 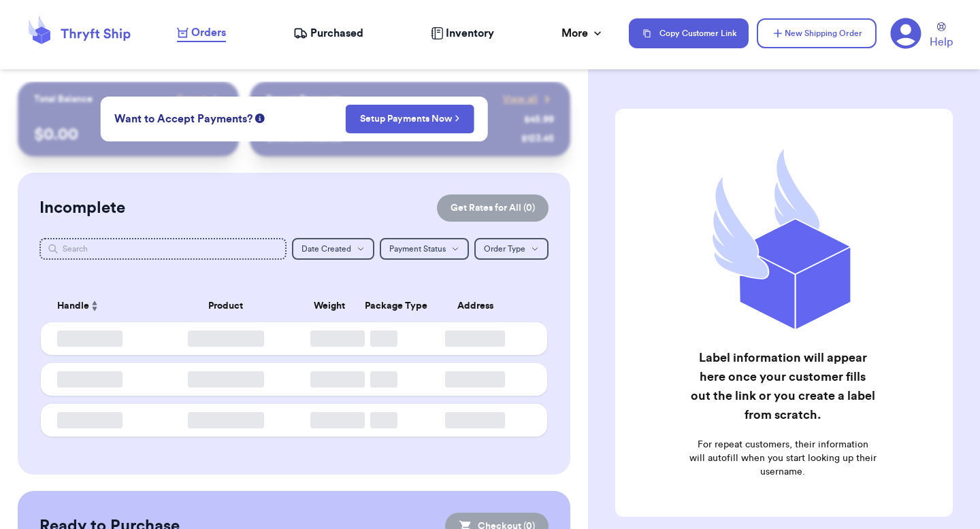 What do you see at coordinates (511, 249) in the screenshot?
I see `button: Order Type` at bounding box center [511, 249].